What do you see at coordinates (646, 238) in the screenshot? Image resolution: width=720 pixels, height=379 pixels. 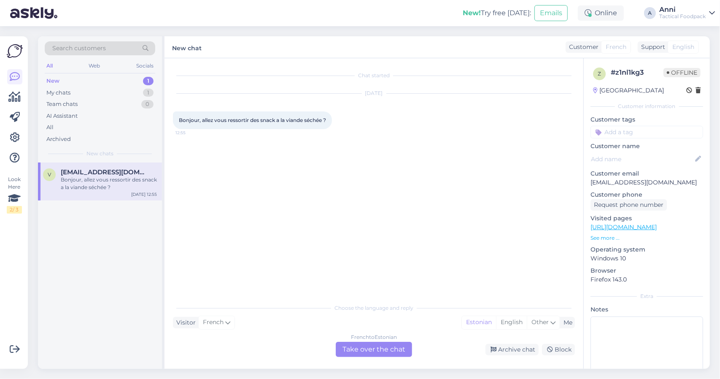 I see `p: See more ...` at bounding box center [646, 238].